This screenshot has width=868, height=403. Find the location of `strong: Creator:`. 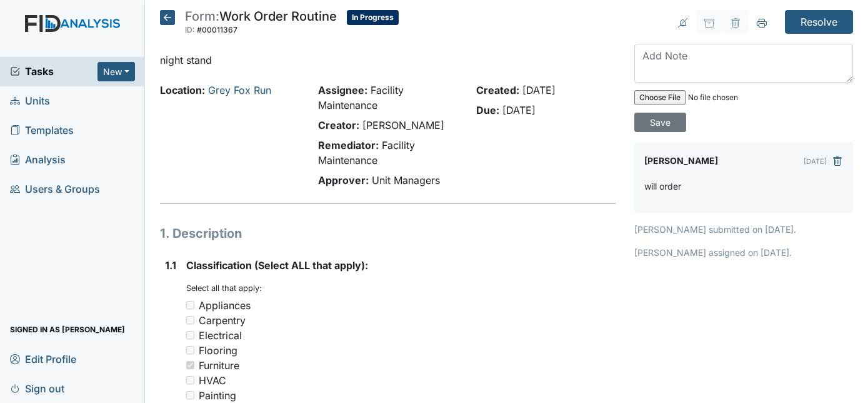

strong: Creator: is located at coordinates (339, 125).